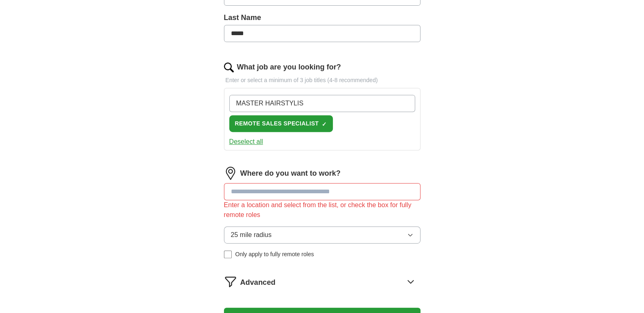 The image size is (644, 313). What do you see at coordinates (322, 103) in the screenshot?
I see `input: Type a job title and press enter` at bounding box center [322, 103].